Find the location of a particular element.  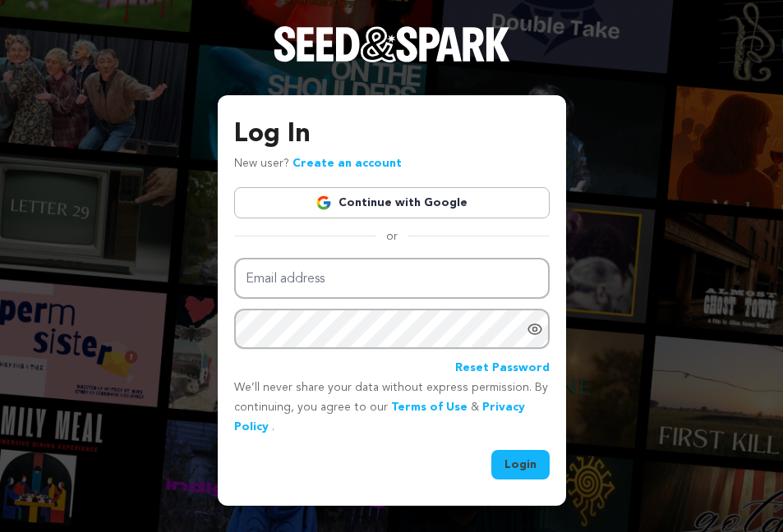

span: or is located at coordinates (392, 236).